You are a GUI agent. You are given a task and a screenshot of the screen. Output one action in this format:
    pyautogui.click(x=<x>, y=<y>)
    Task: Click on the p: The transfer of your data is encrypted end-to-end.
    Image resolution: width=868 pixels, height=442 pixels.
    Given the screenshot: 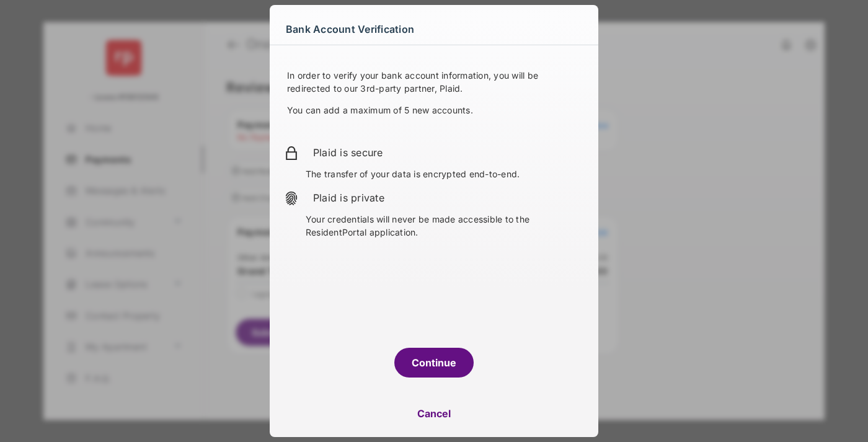 What is the action you would take?
    pyautogui.click(x=445, y=173)
    